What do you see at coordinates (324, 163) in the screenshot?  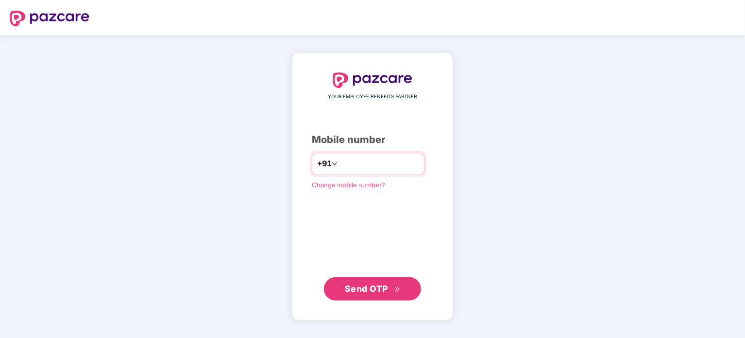 I see `span: +91` at bounding box center [324, 163].